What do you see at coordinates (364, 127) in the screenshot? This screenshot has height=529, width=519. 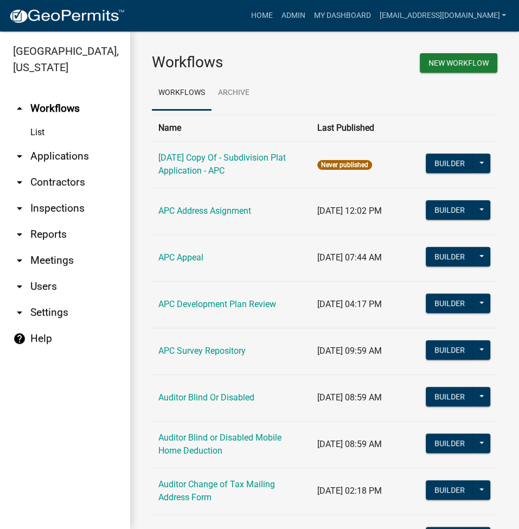 I see `th: Last Published` at bounding box center [364, 127].